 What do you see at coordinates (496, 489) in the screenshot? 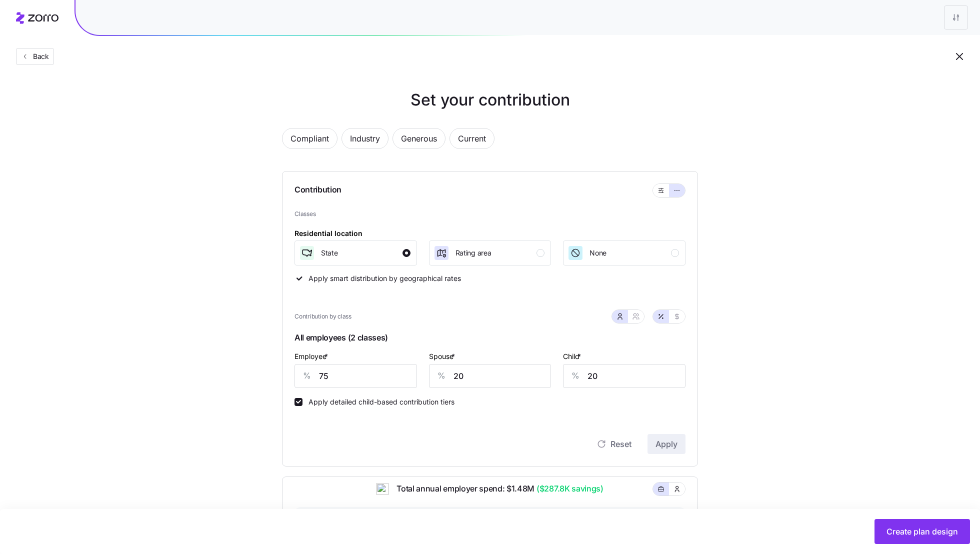
I see `span: Total annual employer spend: $1.48M` at bounding box center [496, 489].